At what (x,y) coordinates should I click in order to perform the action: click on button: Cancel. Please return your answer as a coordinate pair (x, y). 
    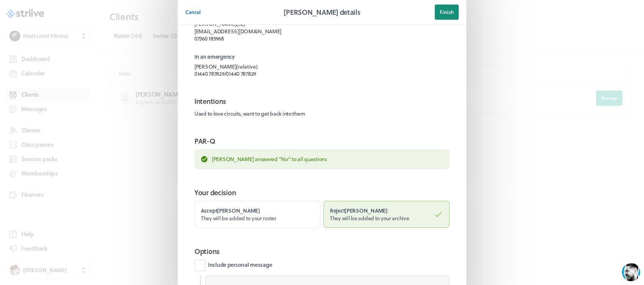
    Looking at the image, I should click on (193, 12).